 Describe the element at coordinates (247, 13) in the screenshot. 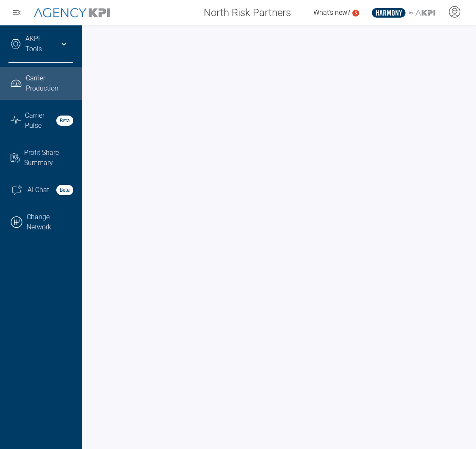

I see `span: North Risk Partners` at that location.